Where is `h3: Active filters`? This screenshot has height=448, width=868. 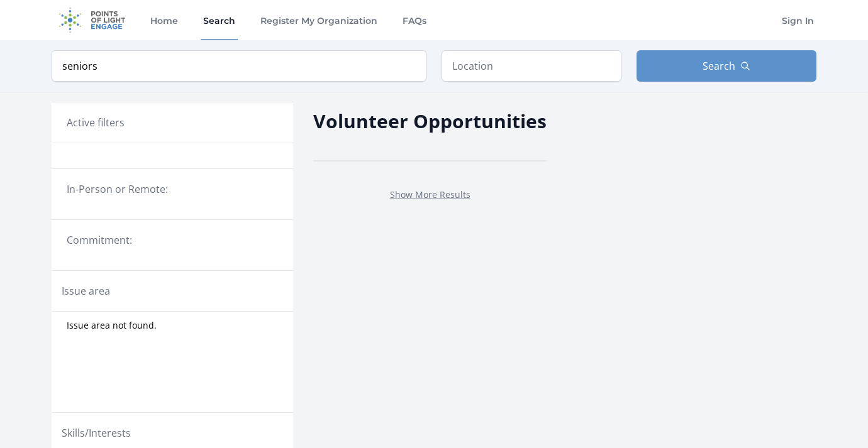
h3: Active filters is located at coordinates (96, 122).